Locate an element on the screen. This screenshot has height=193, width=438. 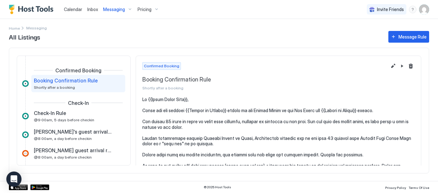
div: App Store is located at coordinates (18, 188).